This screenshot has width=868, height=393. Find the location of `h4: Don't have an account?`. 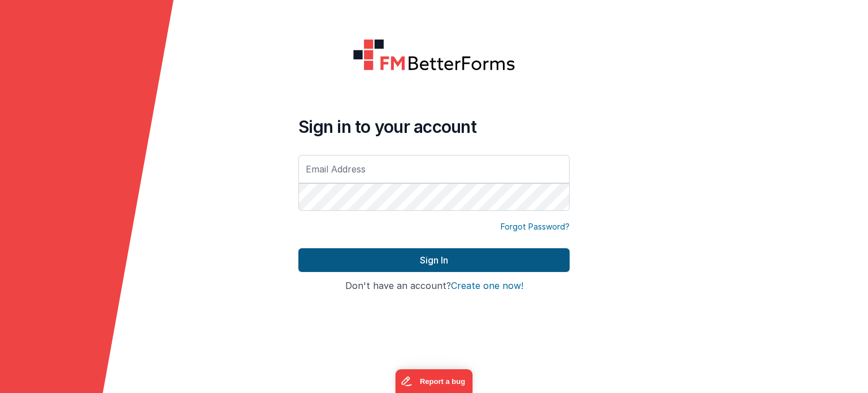

h4: Don't have an account? is located at coordinates (434, 286).